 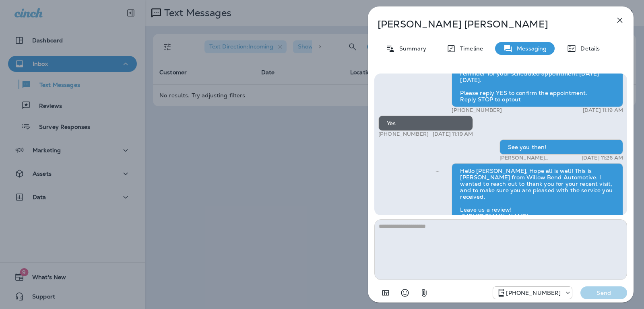 I want to click on span: Sent, so click(x=438, y=170).